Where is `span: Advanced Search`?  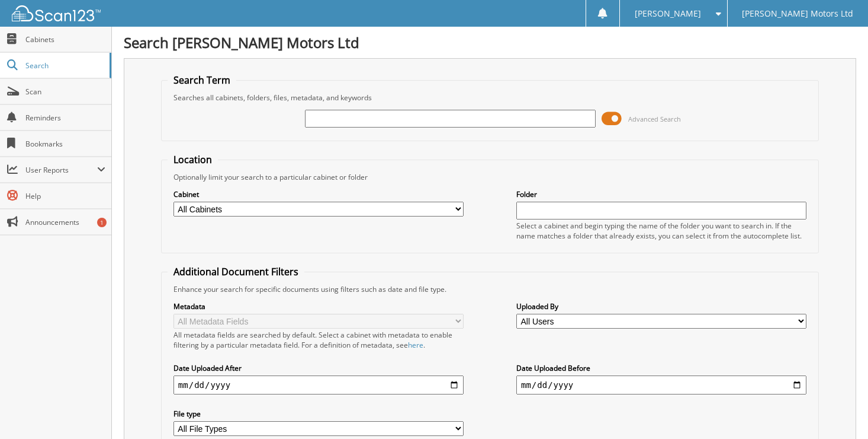
span: Advanced Search is located at coordinates (654, 118).